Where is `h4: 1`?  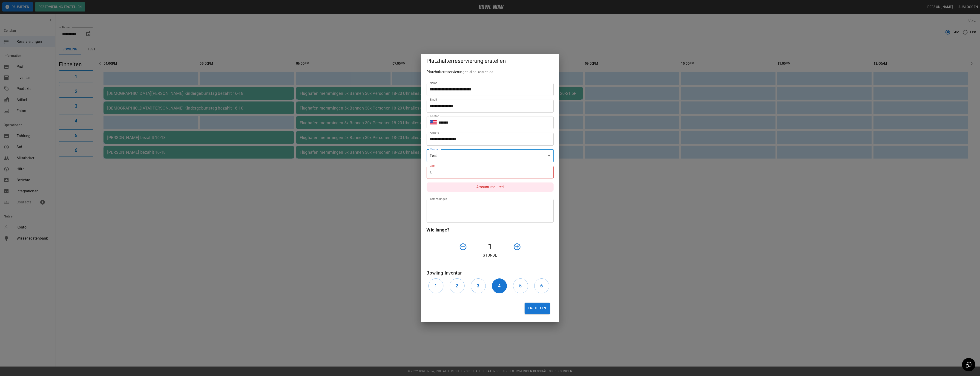
h4: 1 is located at coordinates (490, 247).